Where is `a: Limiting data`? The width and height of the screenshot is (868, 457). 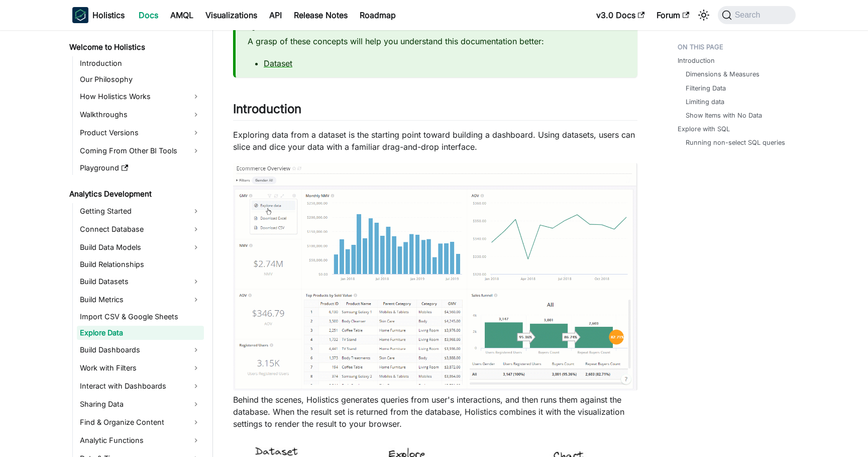
a: Limiting data is located at coordinates (705, 101).